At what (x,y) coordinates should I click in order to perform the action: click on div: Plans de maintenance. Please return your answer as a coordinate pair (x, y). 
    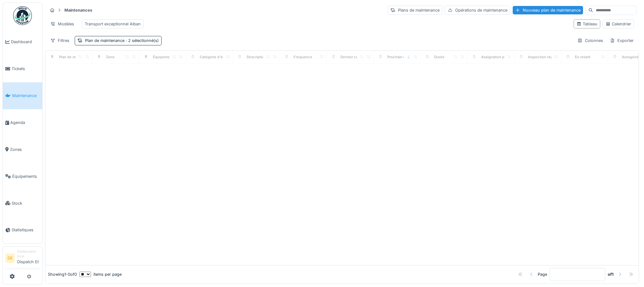
    Looking at the image, I should click on (415, 10).